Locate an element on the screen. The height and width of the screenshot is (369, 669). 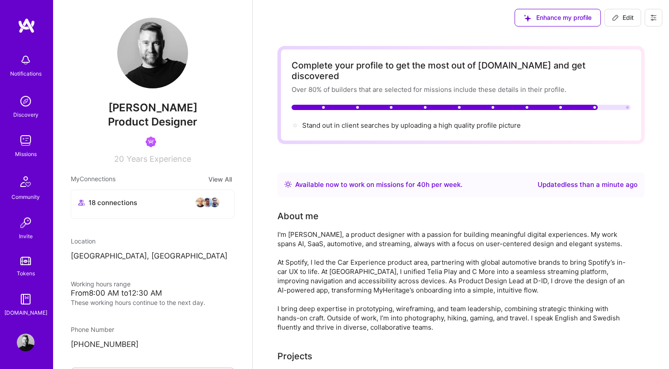
div: Available now to work on missions for h per week . is located at coordinates (379, 185).